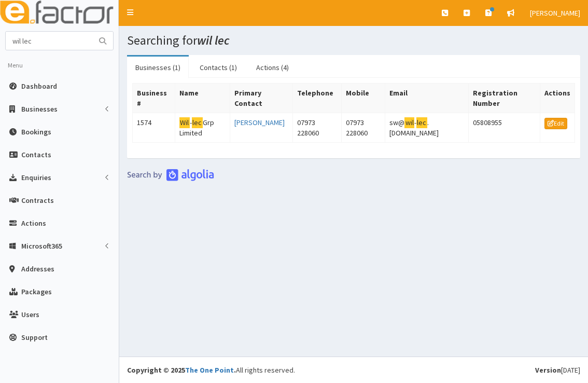  Describe the element at coordinates (548, 370) in the screenshot. I see `b: Version` at that location.